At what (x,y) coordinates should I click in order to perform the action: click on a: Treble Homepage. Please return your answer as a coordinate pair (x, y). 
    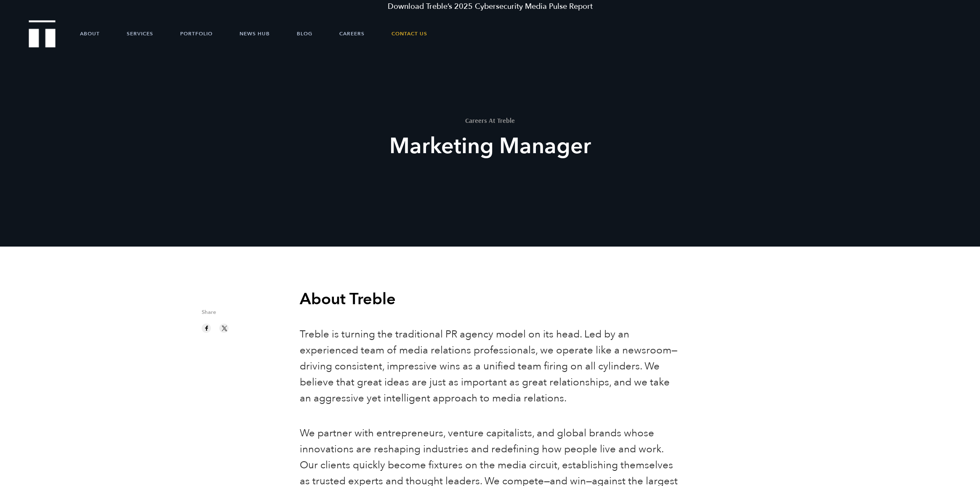
    Looking at the image, I should click on (42, 34).